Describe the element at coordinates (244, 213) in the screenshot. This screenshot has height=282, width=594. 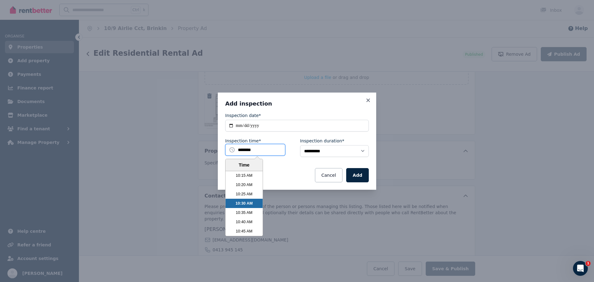
I see `li: 10:35 AM` at that location.